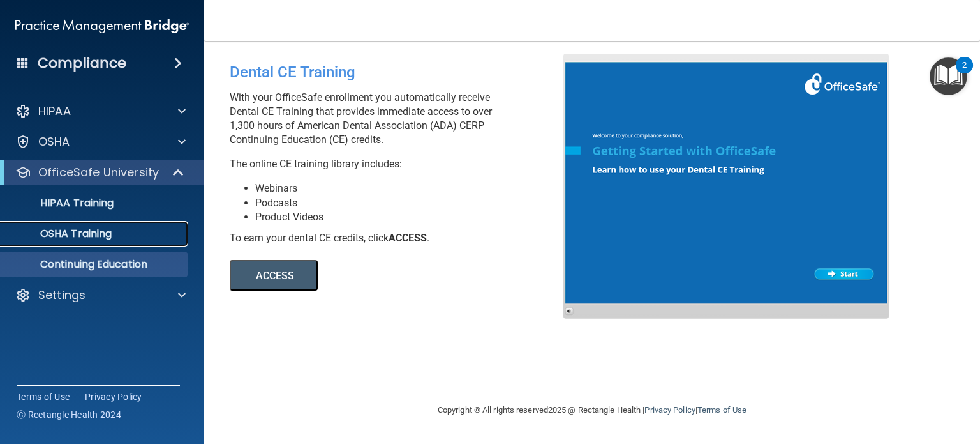 The height and width of the screenshot is (444, 980). I want to click on a: OSHA, so click(100, 142).